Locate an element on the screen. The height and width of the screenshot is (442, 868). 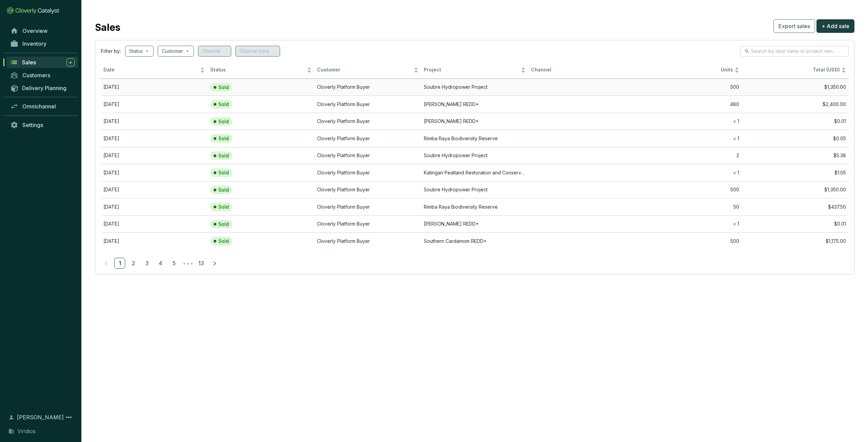
a: 2 is located at coordinates (133, 263).